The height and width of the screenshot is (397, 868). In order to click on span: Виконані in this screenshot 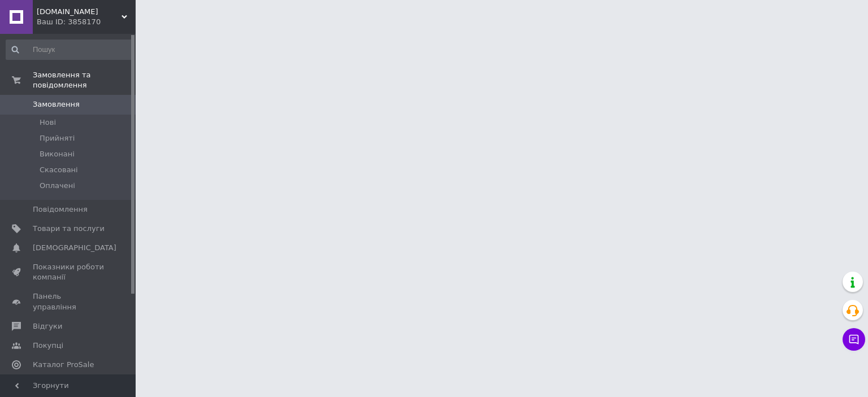, I will do `click(57, 154)`.